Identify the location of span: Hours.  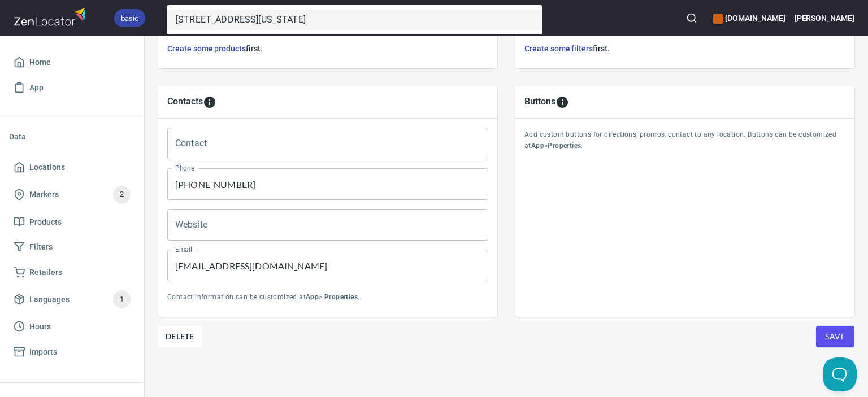
(40, 326).